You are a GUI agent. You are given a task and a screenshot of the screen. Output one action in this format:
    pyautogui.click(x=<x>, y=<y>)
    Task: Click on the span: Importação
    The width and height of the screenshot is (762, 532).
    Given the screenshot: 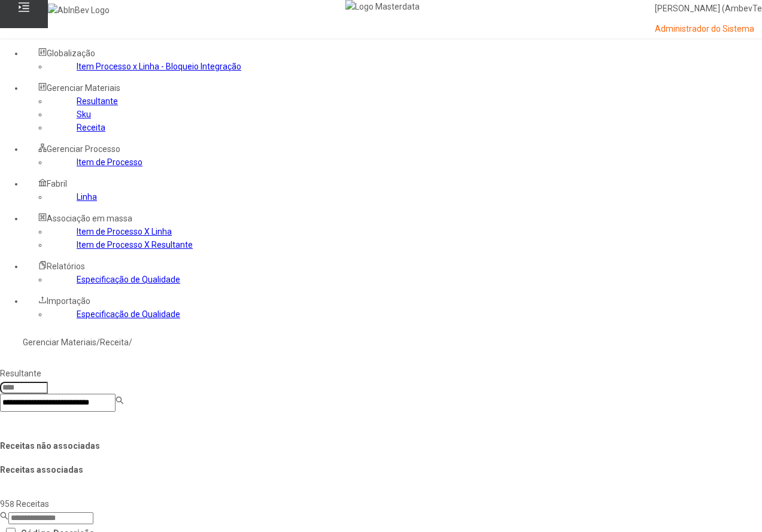 What is the action you would take?
    pyautogui.click(x=69, y=301)
    